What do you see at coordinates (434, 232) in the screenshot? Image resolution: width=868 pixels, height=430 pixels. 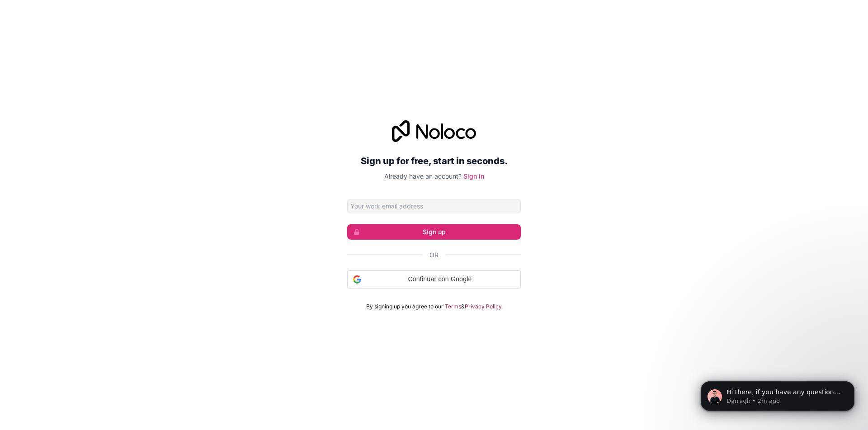 I see `button: Sign up` at bounding box center [434, 232].